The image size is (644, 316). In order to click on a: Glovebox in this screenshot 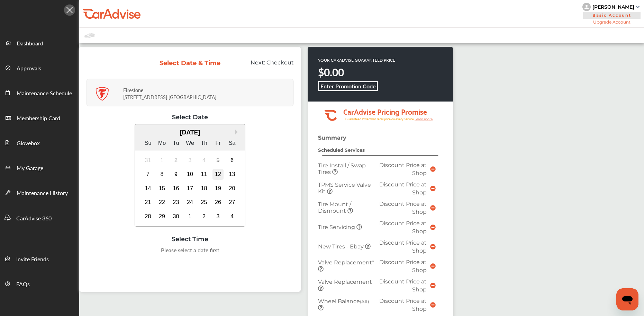, I will do `click(39, 143)`.